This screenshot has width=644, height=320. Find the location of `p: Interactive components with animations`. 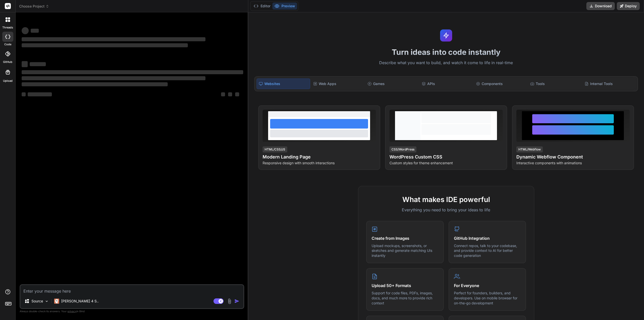

p: Interactive components with animations is located at coordinates (573, 163).